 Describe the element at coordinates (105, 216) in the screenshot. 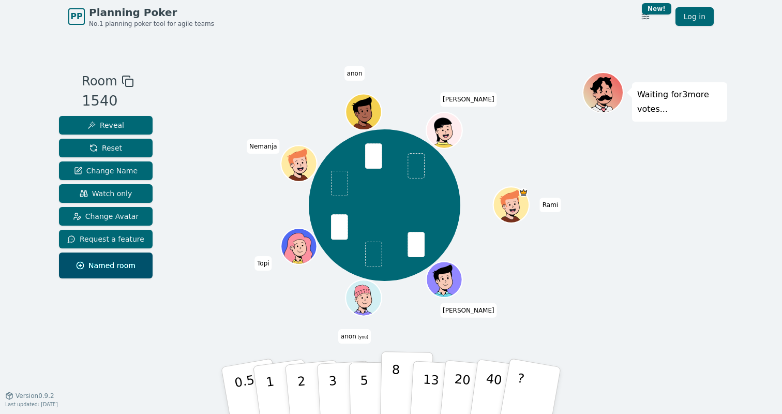

I see `button: Change Avatar` at that location.